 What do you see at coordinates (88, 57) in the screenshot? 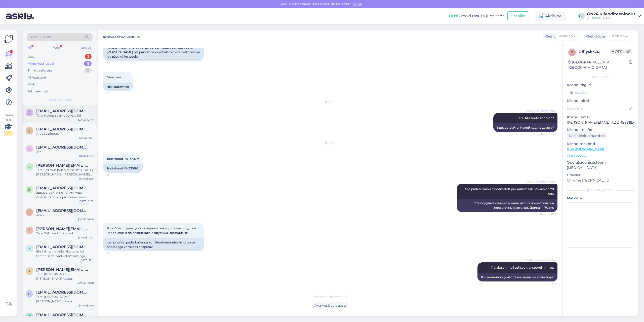
I see `div: 3` at bounding box center [88, 57].